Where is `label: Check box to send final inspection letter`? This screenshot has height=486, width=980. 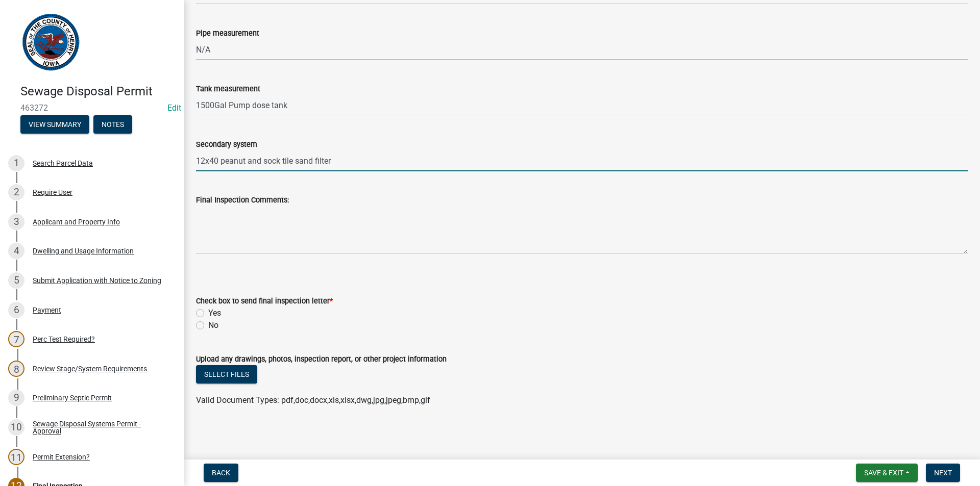
label: Check box to send final inspection letter is located at coordinates (265, 301).